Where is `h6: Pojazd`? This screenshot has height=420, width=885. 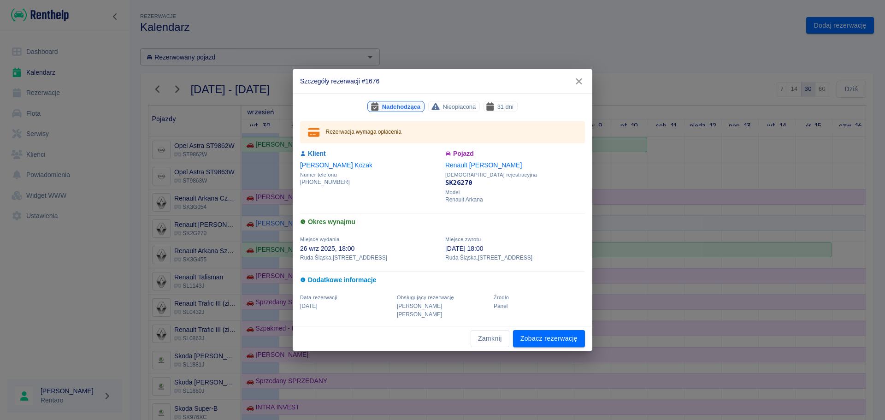
h6: Pojazd is located at coordinates (515, 154).